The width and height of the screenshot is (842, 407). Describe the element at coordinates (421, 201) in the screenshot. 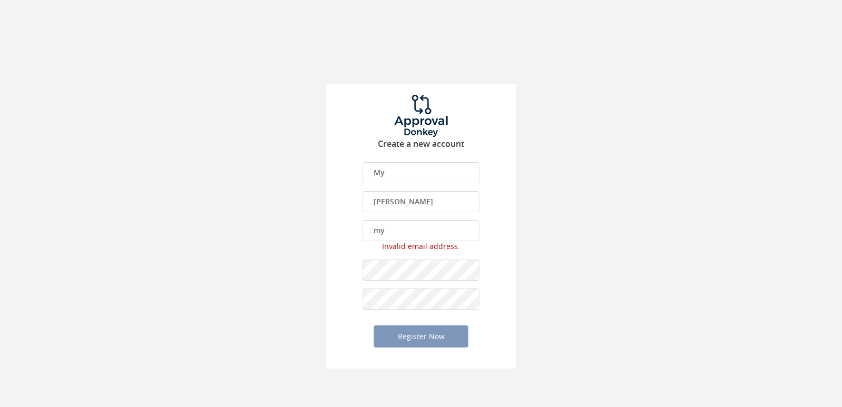

I see `input: Your Last Name` at that location.